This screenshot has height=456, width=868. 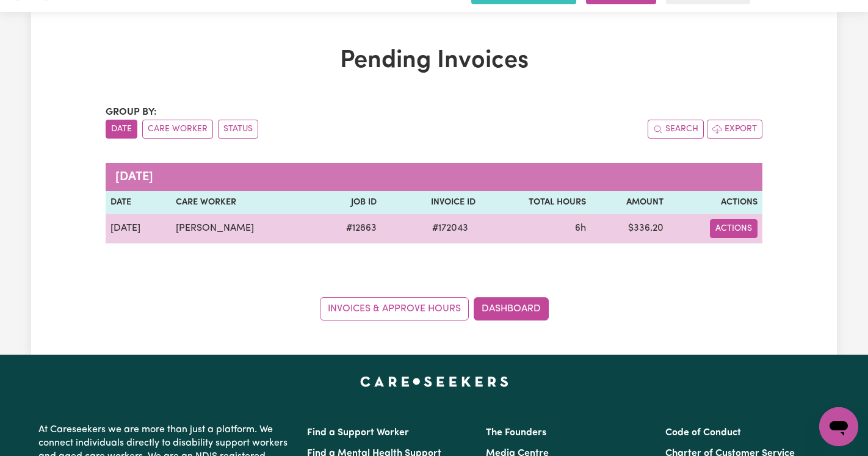 What do you see at coordinates (131, 112) in the screenshot?
I see `span: Group by:` at bounding box center [131, 112].